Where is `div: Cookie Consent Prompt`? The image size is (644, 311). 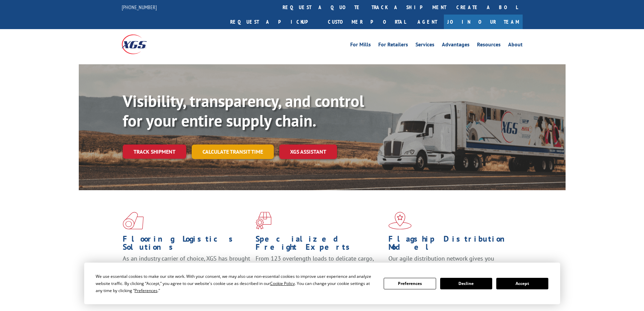
div: Cookie Consent Prompt is located at coordinates (322, 283).